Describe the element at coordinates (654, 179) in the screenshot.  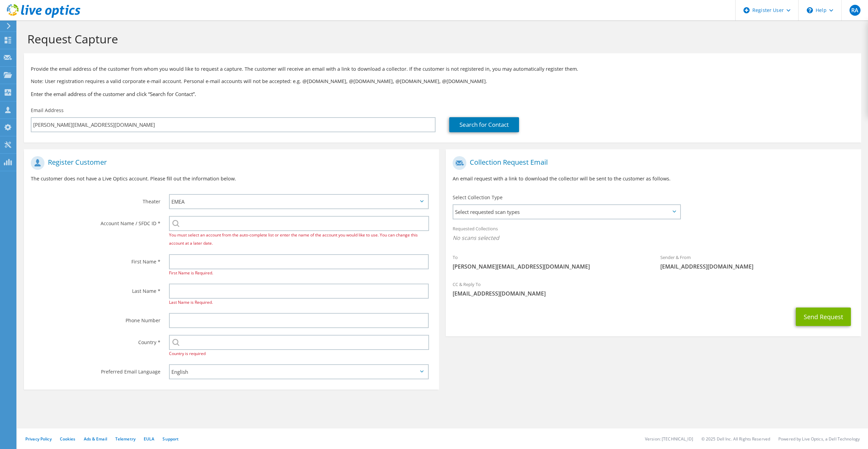
I see `p: An email request with a link to download the collector will be sent to the customer as follows.` at that location.